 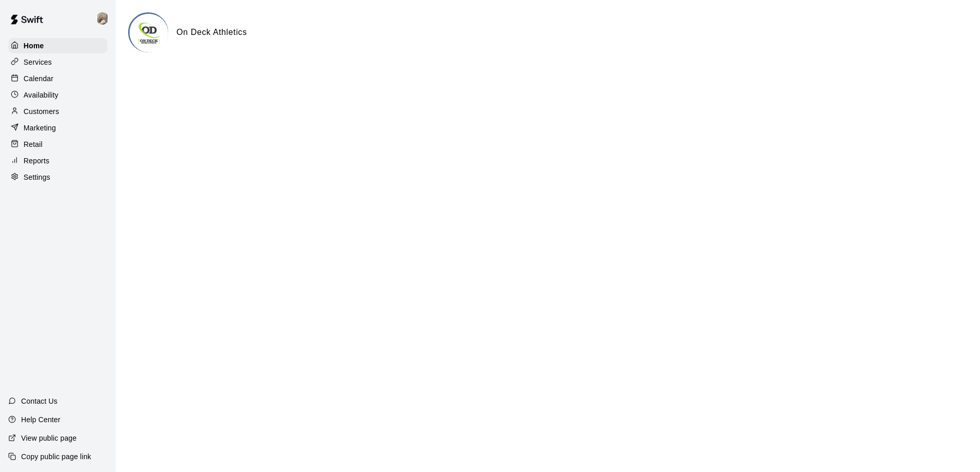 I want to click on div: Retail, so click(x=58, y=145).